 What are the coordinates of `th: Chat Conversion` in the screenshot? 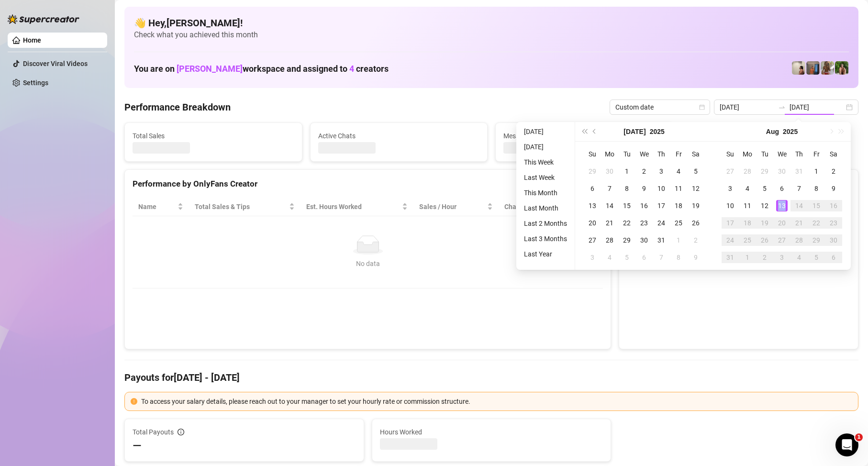 It's located at (551, 207).